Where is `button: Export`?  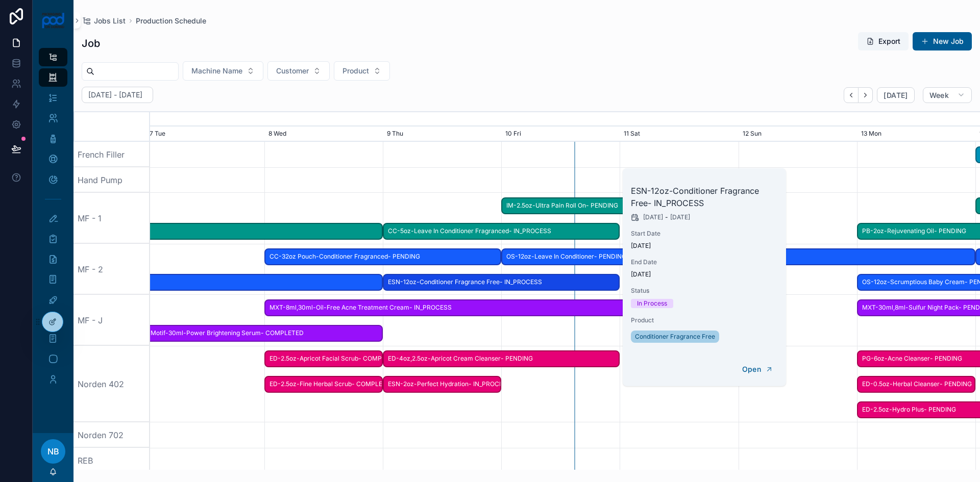
button: Export is located at coordinates (883, 42).